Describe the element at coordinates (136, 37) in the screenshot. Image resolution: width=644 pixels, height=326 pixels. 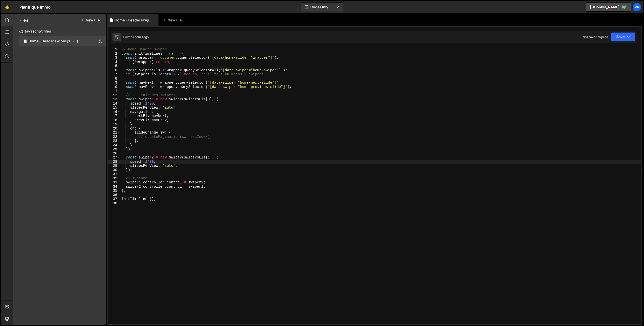
I see `div: Saved` at that location.